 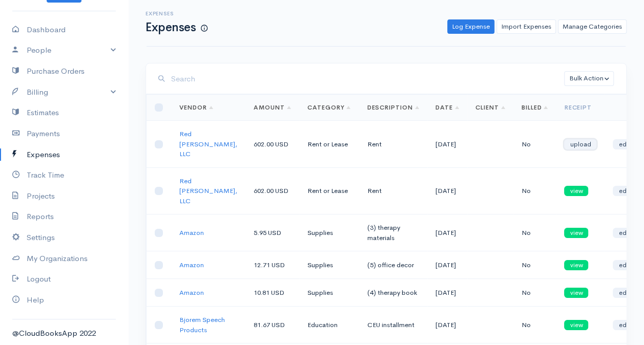 I want to click on td: 81.67 USD, so click(x=272, y=325).